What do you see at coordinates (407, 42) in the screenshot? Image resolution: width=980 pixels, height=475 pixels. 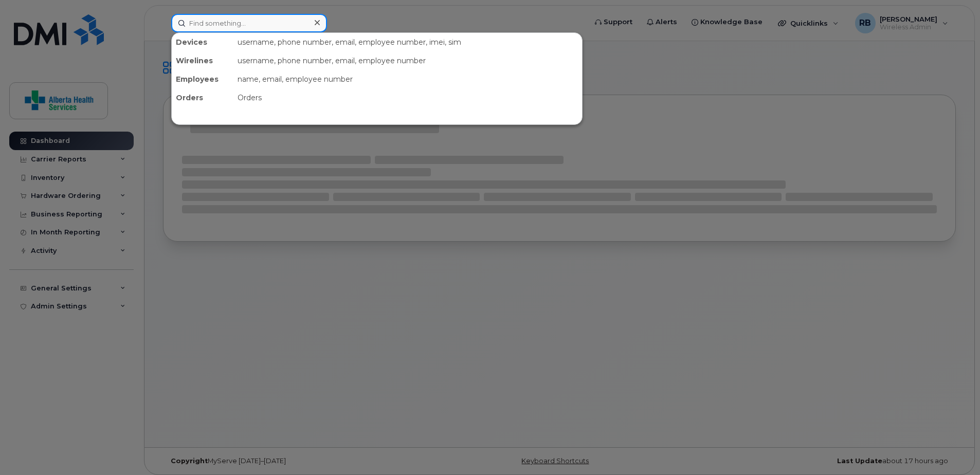 I see `div: username, phone number, email, employee number, imei, sim` at bounding box center [407, 42].